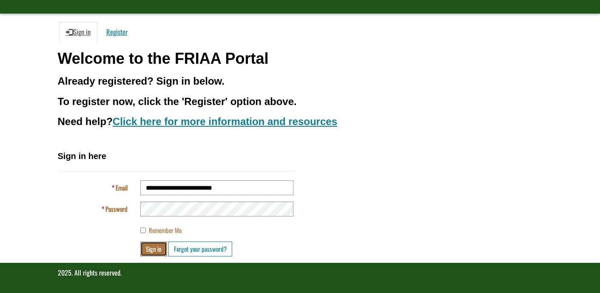 This screenshot has height=293, width=600. I want to click on a: Register, so click(117, 32).